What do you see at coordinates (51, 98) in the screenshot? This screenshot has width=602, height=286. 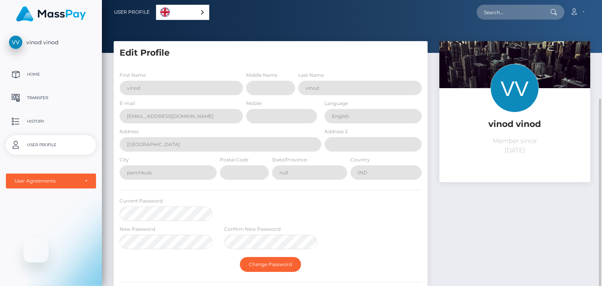 I see `a: Transfer` at bounding box center [51, 98].